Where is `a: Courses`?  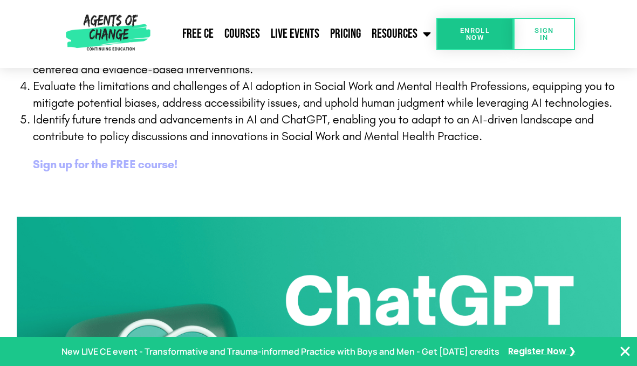 a: Courses is located at coordinates (242, 34).